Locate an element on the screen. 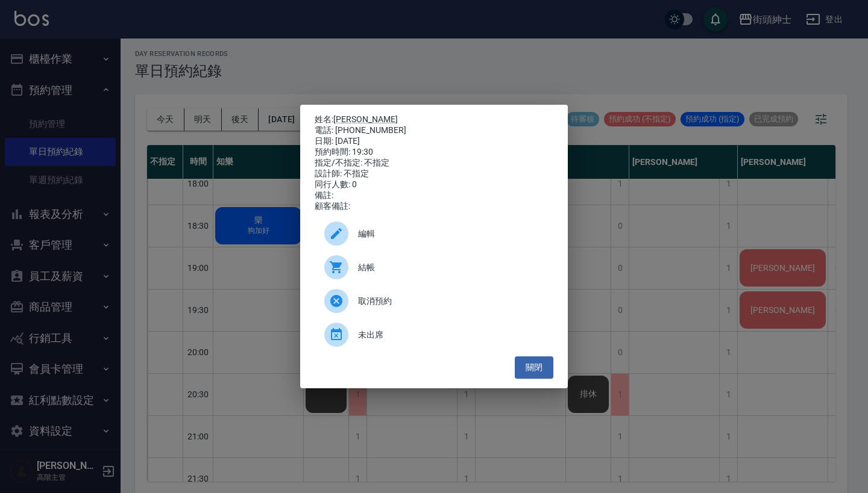 The width and height of the screenshot is (868, 493). a: 結帳 is located at coordinates (434, 267).